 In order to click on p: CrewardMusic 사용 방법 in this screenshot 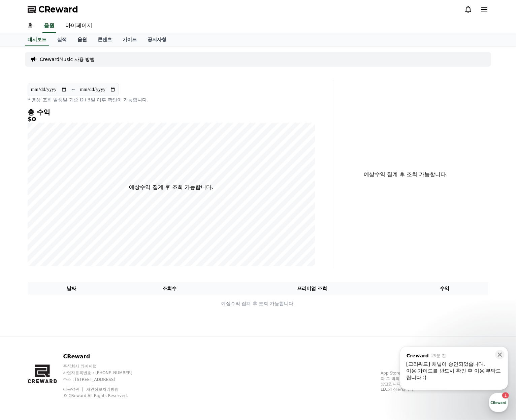, I will do `click(67, 59)`.